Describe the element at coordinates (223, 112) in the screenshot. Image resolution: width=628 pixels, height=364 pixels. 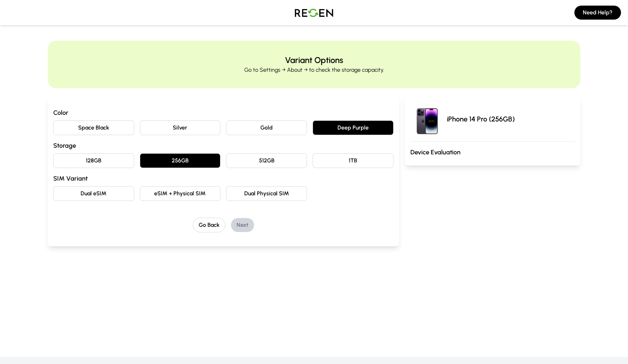
I see `h3: Color` at that location.